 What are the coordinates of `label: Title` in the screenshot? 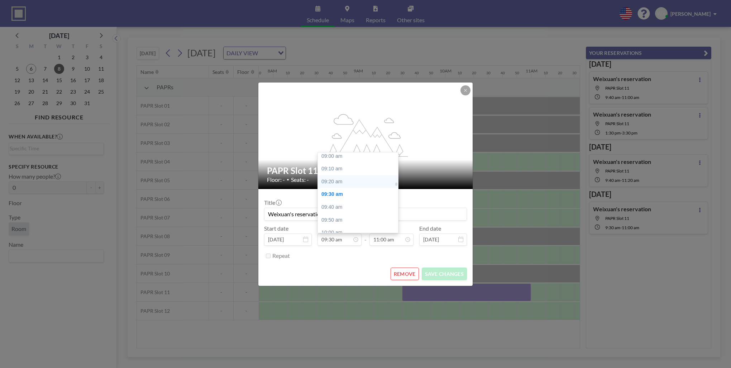 It's located at (272, 202).